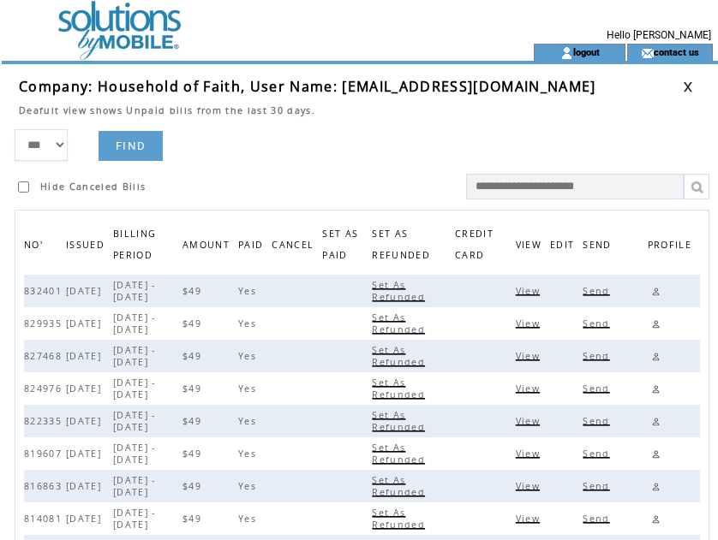  I want to click on a: ISSUED, so click(87, 244).